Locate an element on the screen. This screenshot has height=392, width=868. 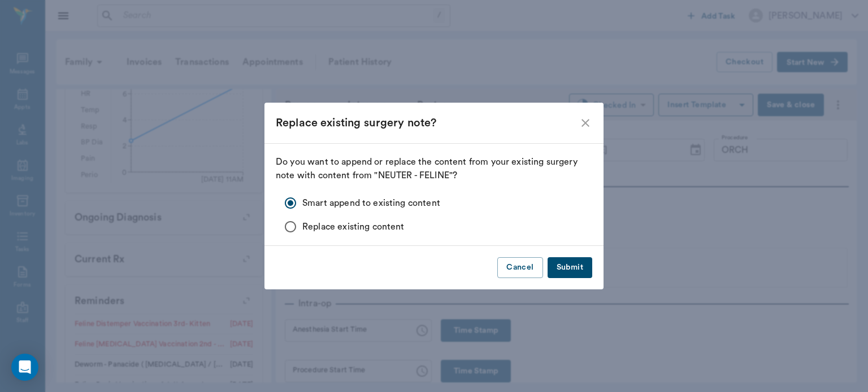
div: Replace existing surgery note? is located at coordinates (427, 123).